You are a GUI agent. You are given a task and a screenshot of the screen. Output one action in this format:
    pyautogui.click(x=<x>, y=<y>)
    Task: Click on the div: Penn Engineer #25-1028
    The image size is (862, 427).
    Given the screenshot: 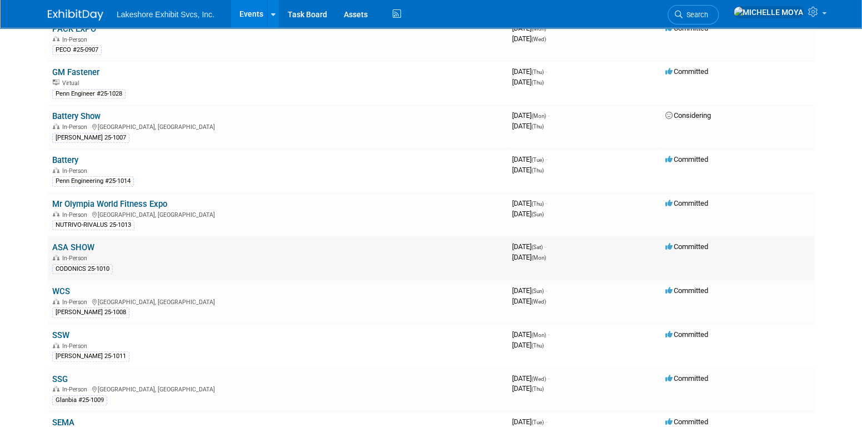 What is the action you would take?
    pyautogui.click(x=89, y=94)
    